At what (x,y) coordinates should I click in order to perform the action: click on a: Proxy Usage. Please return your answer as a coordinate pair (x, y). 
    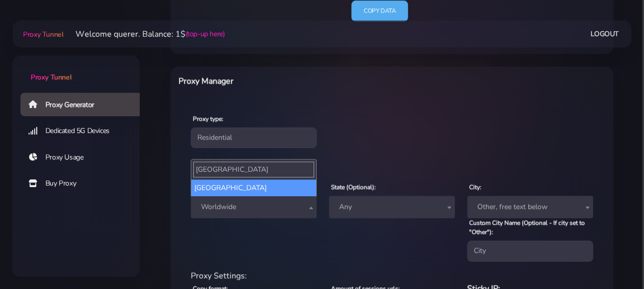
    Looking at the image, I should click on (84, 157).